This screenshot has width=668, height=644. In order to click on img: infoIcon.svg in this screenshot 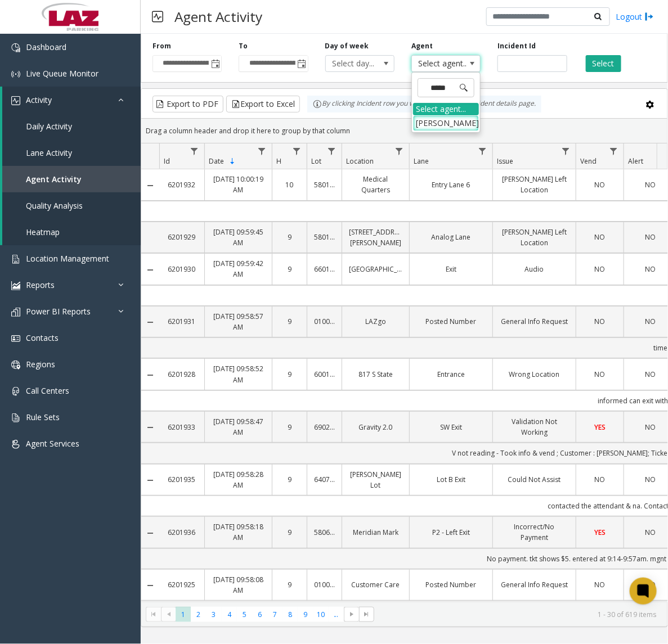, I will do `click(317, 104)`.